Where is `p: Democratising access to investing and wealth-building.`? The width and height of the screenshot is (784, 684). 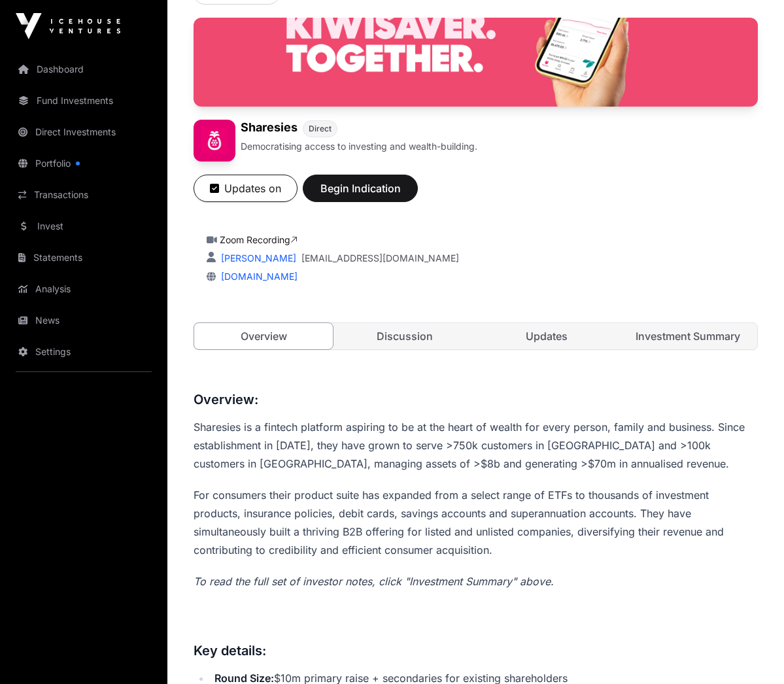
p: Democratising access to investing and wealth-building. is located at coordinates (359, 146).